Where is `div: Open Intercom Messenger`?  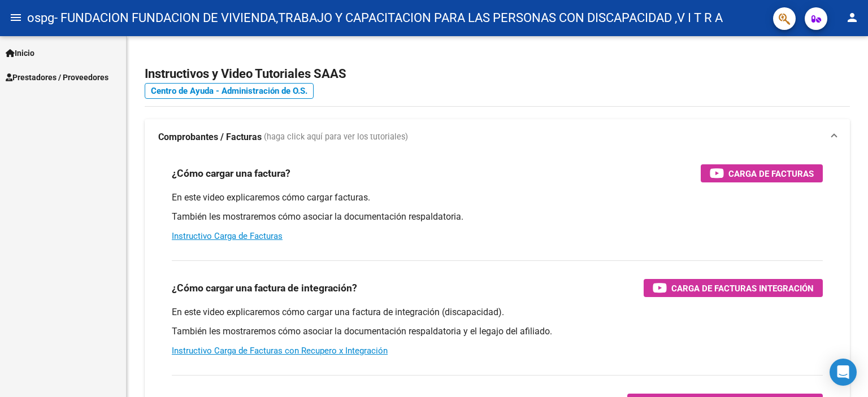
div: Open Intercom Messenger is located at coordinates (843, 372).